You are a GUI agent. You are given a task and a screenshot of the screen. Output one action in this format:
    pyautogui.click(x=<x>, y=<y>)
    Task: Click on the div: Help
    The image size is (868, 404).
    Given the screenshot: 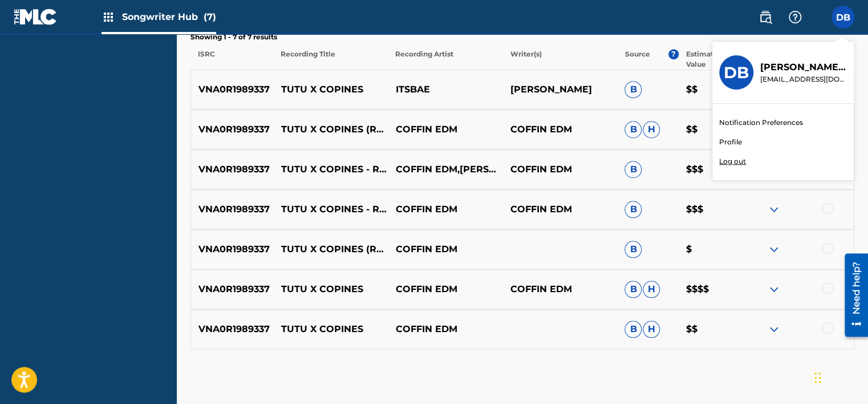 What is the action you would take?
    pyautogui.click(x=795, y=17)
    